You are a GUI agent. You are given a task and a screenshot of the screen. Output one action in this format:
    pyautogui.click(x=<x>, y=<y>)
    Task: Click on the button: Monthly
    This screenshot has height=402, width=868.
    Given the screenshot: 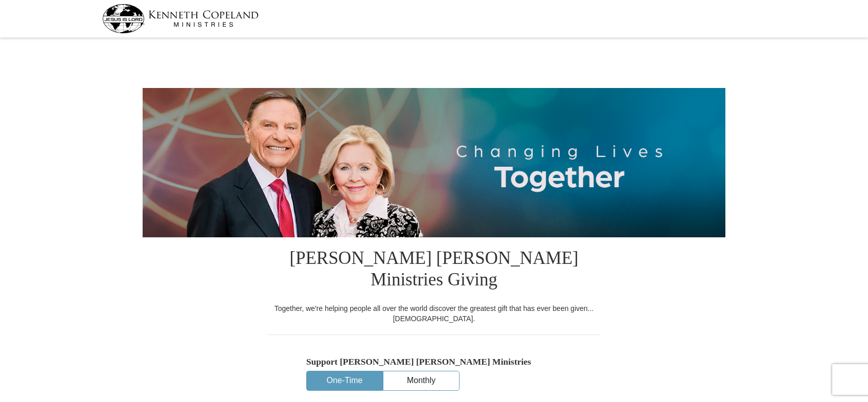 What is the action you would take?
    pyautogui.click(x=421, y=380)
    